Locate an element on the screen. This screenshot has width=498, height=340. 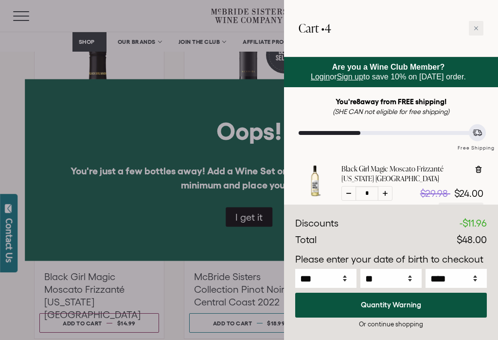
strong: You're away from FREE shipping! is located at coordinates (391, 101).